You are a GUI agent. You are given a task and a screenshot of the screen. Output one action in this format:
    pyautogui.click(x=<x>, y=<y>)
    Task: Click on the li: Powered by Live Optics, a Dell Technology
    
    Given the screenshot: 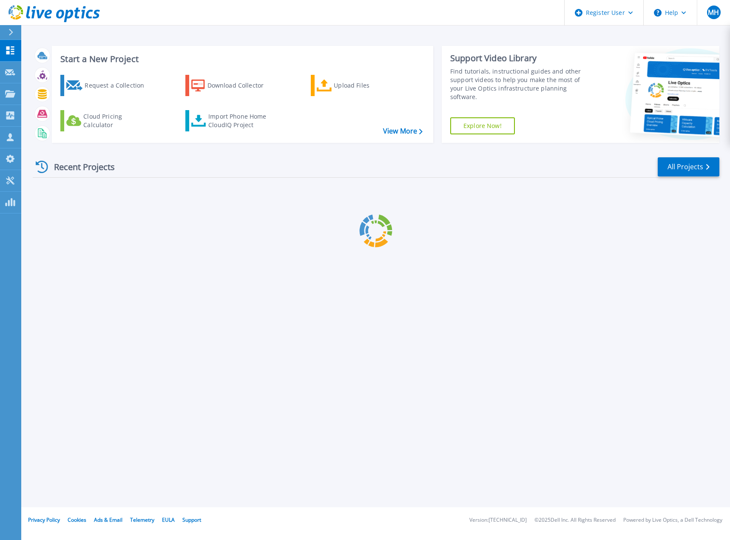 What is the action you would take?
    pyautogui.click(x=672, y=520)
    